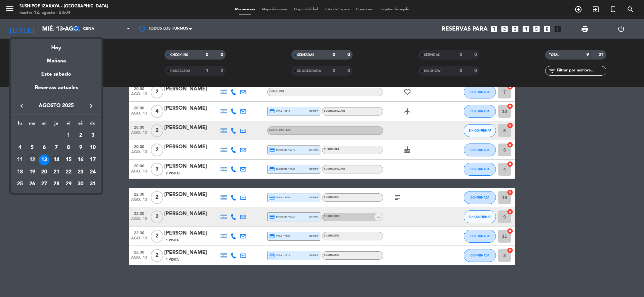 The width and height of the screenshot is (644, 297). I want to click on i: keyboard_arrow_right, so click(91, 106).